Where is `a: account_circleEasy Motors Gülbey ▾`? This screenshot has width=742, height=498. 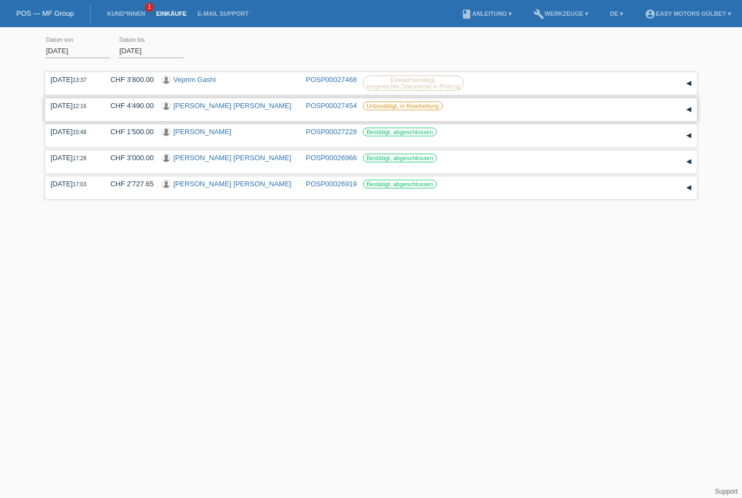
a: account_circleEasy Motors Gülbey ▾ is located at coordinates (688, 14).